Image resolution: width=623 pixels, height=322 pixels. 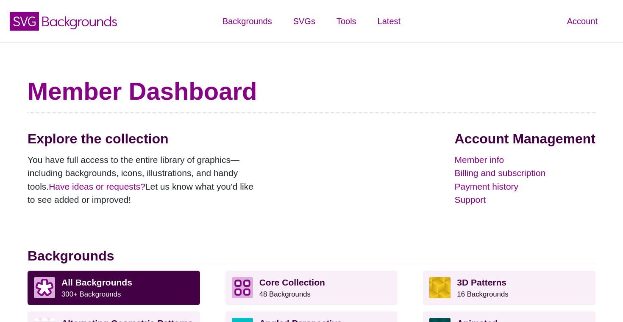 I want to click on img: fancy golden cube pattern, so click(x=440, y=287).